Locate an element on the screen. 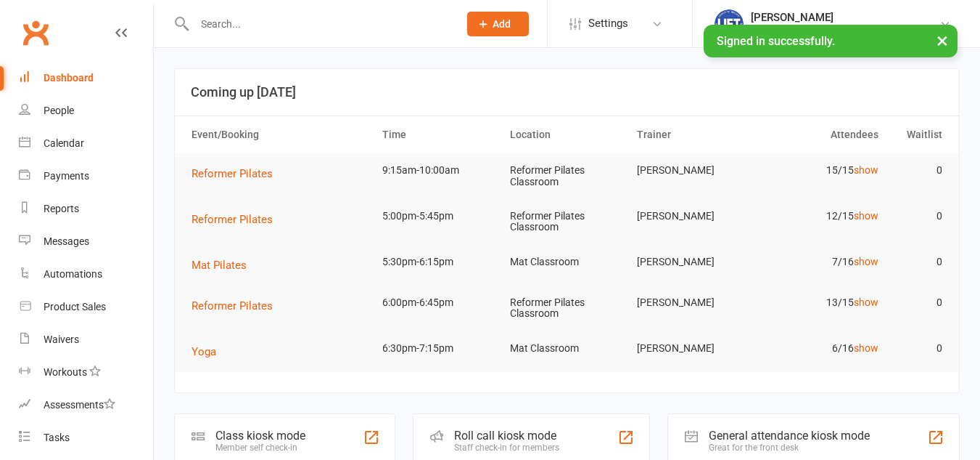 This screenshot has height=460, width=980. a: Workouts is located at coordinates (85, 372).